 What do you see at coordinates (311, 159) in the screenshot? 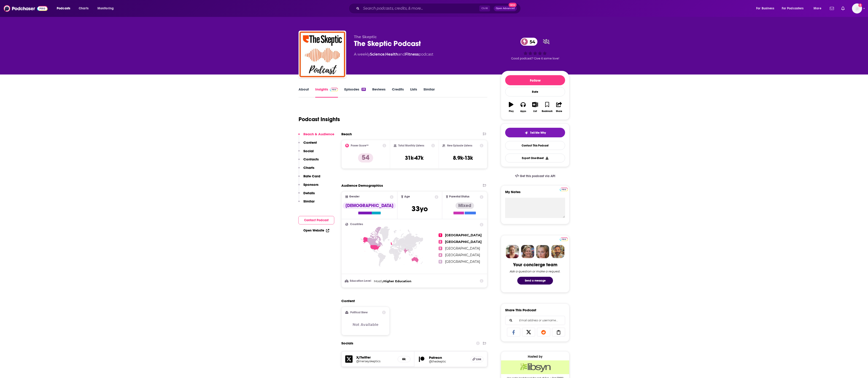
I see `p: Contacts` at bounding box center [311, 159].